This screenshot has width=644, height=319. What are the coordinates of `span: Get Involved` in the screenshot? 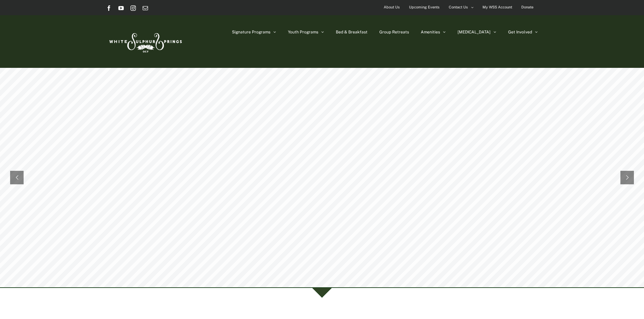 It's located at (520, 32).